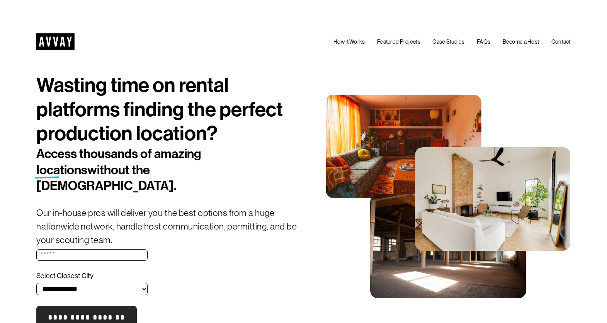 The image size is (607, 323). What do you see at coordinates (92, 276) in the screenshot?
I see `label: Select Closest City` at bounding box center [92, 276].